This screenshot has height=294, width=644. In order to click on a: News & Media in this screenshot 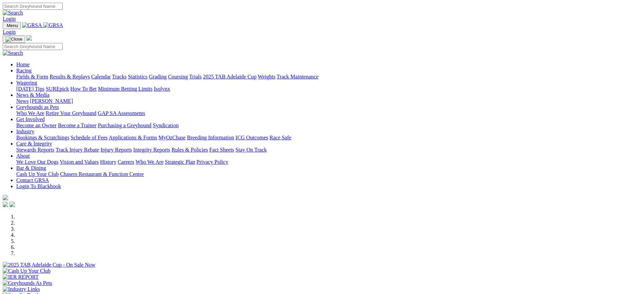, I will do `click(33, 95)`.